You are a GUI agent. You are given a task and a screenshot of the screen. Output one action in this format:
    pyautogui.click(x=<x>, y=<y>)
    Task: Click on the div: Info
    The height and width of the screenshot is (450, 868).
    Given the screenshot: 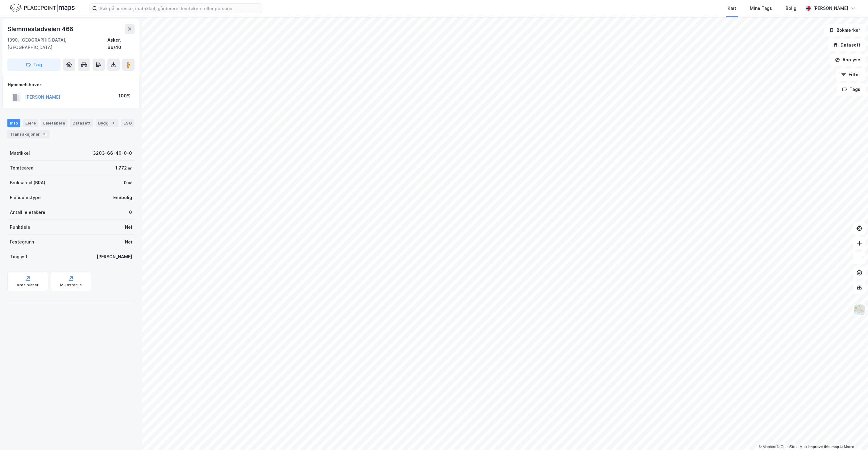 What is the action you would take?
    pyautogui.click(x=14, y=123)
    